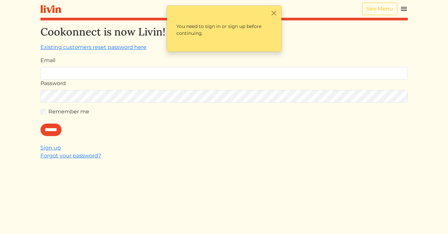 This screenshot has width=448, height=234. Describe the element at coordinates (48, 61) in the screenshot. I see `label: Email` at that location.